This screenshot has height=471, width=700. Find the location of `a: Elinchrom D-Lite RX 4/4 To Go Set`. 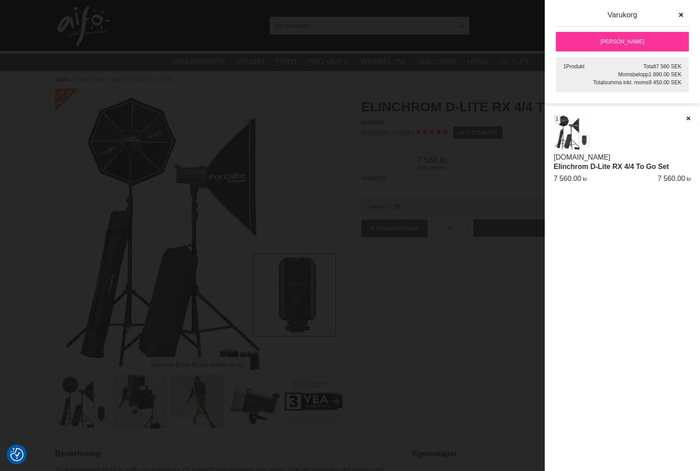

a: Elinchrom D-Lite RX 4/4 To Go Set is located at coordinates (611, 166).